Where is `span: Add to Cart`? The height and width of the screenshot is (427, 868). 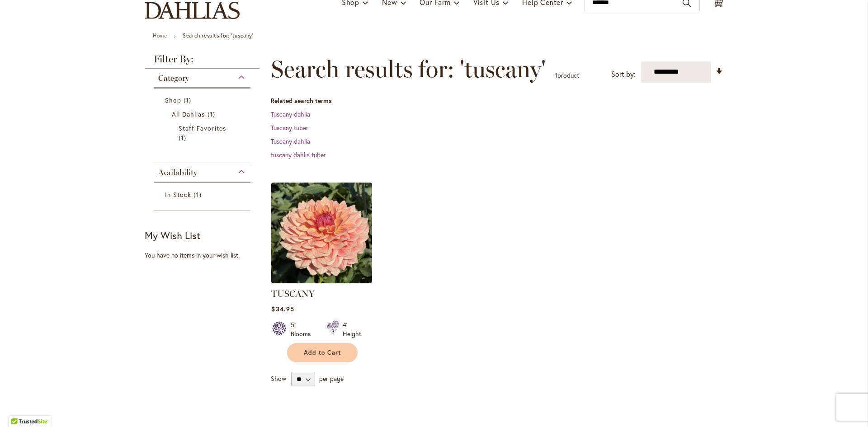 span: Add to Cart is located at coordinates (322, 352).